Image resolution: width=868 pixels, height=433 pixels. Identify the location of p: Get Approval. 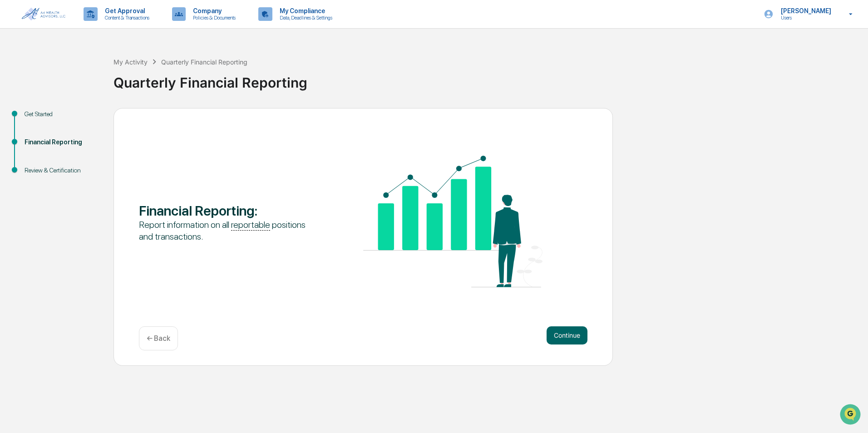
(125, 11).